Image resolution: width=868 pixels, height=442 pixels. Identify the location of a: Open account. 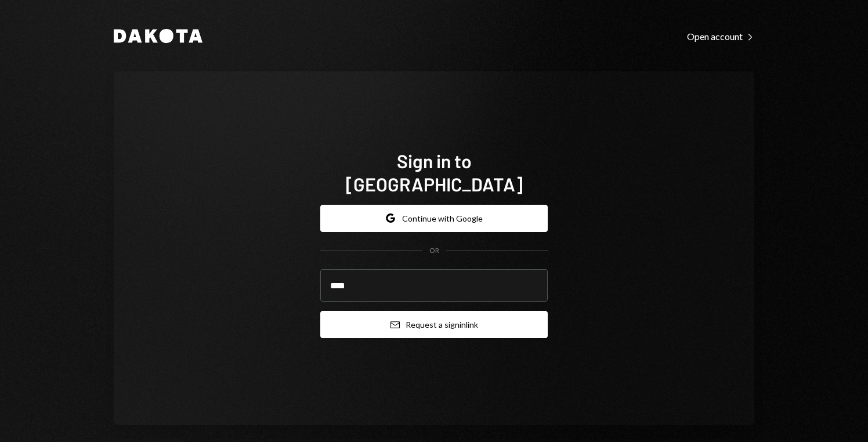
(721, 36).